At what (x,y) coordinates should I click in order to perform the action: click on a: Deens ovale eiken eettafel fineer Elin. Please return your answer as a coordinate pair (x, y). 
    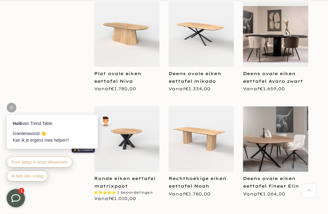
    Looking at the image, I should click on (271, 182).